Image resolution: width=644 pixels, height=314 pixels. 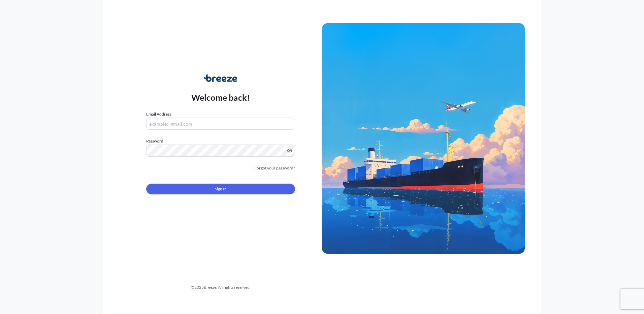 I want to click on div: © 2025 Breeze. All rights reserved., so click(x=221, y=287).